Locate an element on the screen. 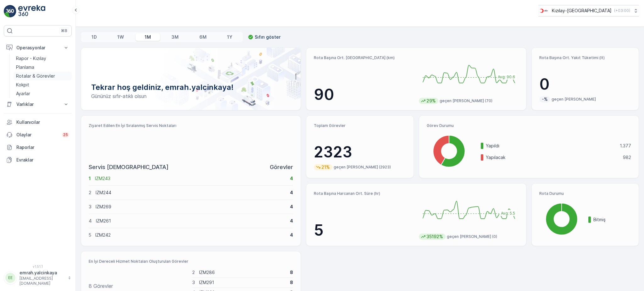  p: 35192% is located at coordinates (435, 237).